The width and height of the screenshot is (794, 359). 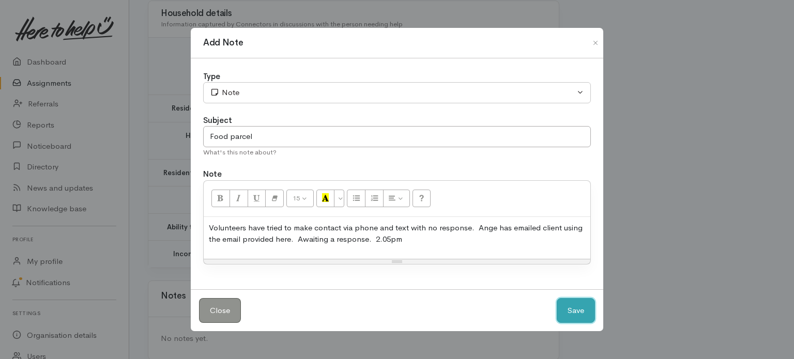 What do you see at coordinates (274, 198) in the screenshot?
I see `button: Remove Font Style (CTRL+\)` at bounding box center [274, 198].